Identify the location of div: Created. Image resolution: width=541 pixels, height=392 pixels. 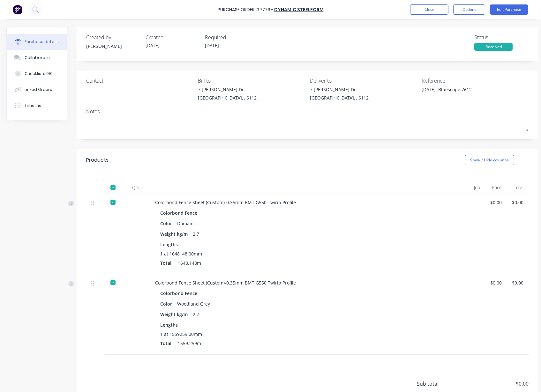
(173, 37).